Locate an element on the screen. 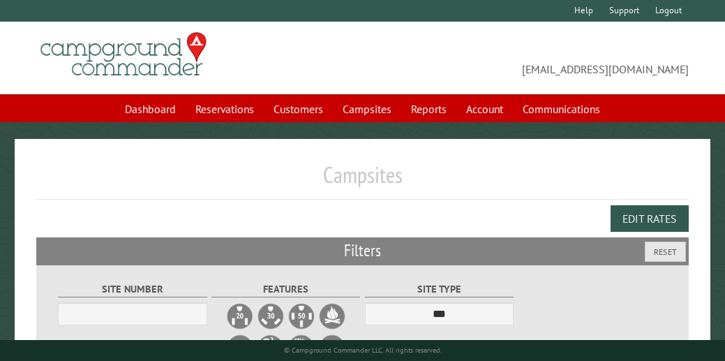  small: © Campground Commander LLC. All rights reserved. is located at coordinates (363, 350).